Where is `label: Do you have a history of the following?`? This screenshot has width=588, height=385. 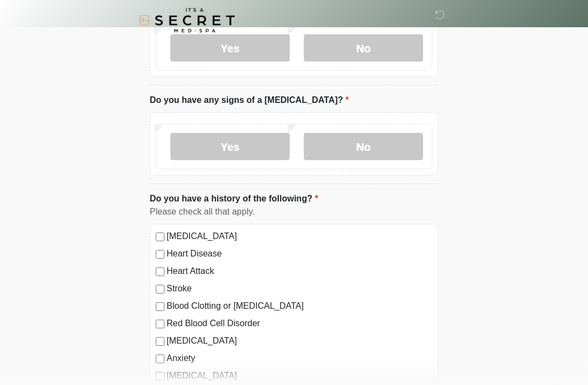
label: Do you have a history of the following? is located at coordinates (233, 200).